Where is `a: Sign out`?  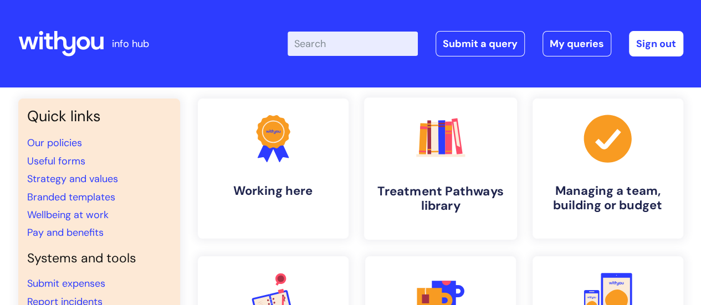 a: Sign out is located at coordinates (656, 44).